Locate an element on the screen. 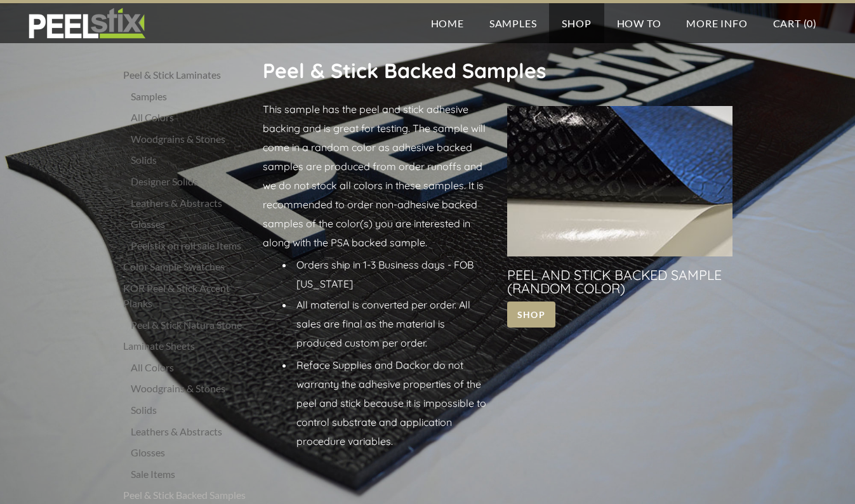 The width and height of the screenshot is (855, 504). div: Designer Solids is located at coordinates (190, 182).